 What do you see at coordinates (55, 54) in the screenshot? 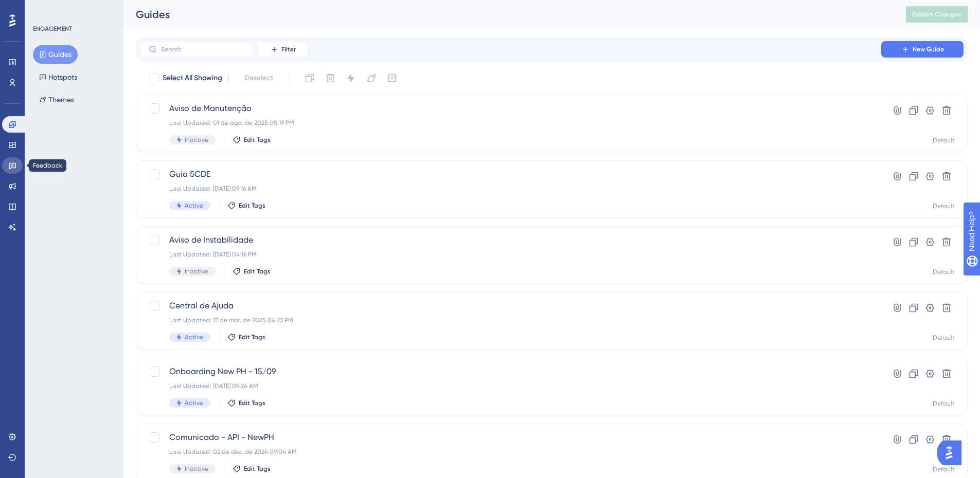
I see `button: Guides` at bounding box center [55, 54].